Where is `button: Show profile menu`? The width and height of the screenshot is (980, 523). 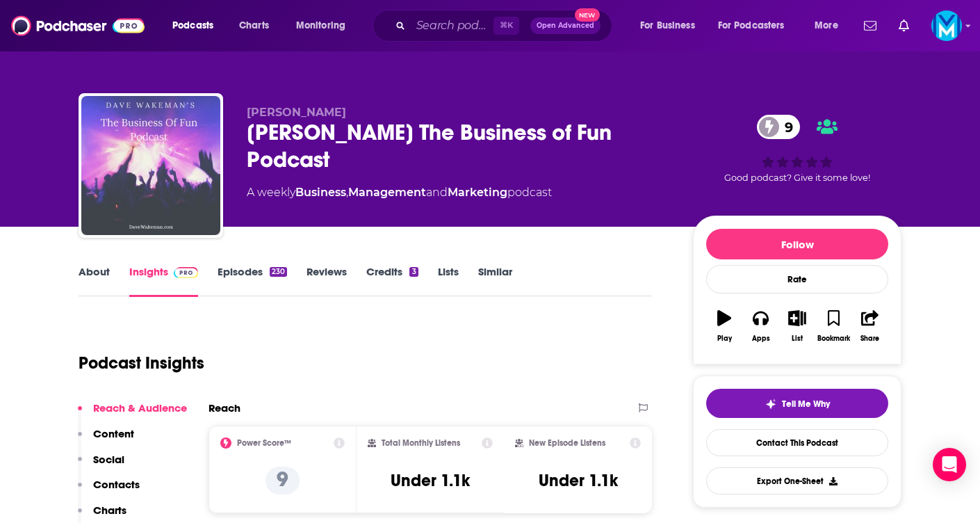
button: Show profile menu is located at coordinates (947, 26).